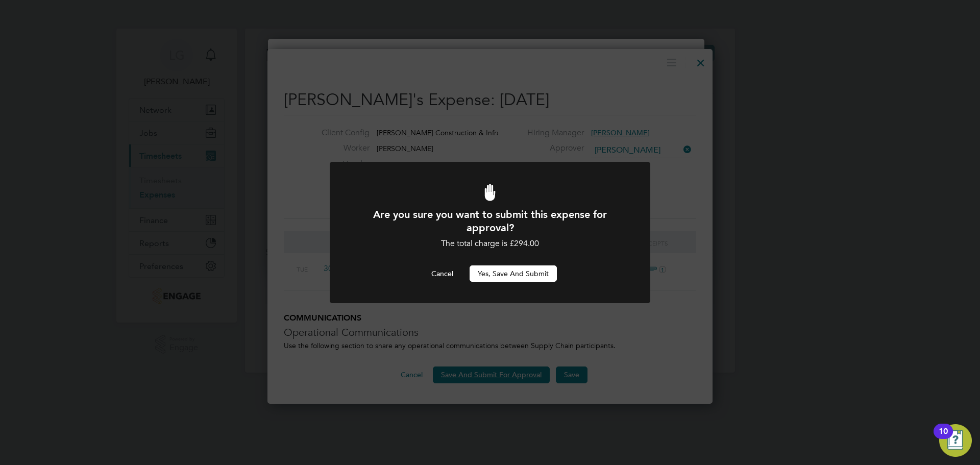  Describe the element at coordinates (490, 221) in the screenshot. I see `h1: Are you sure you want to submit this expense for approval?` at that location.